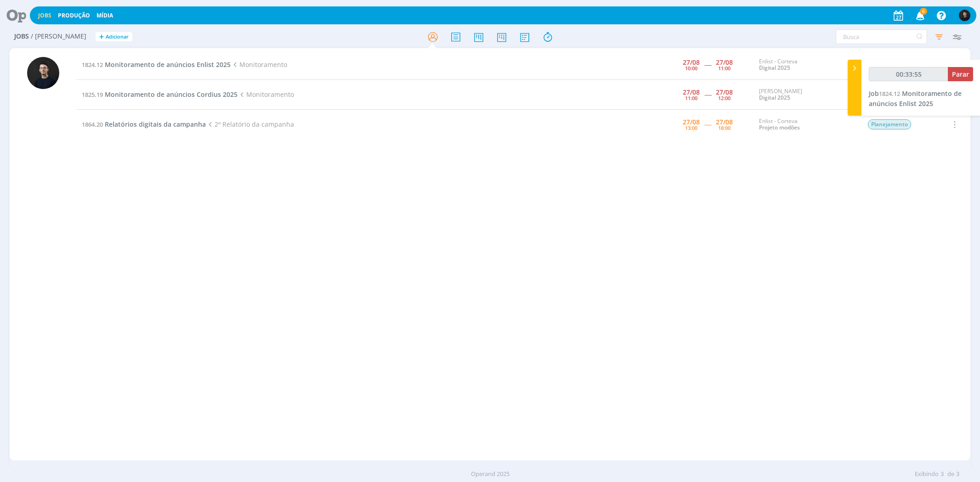 The width and height of the screenshot is (980, 482). I want to click on a: Mídia, so click(105, 15).